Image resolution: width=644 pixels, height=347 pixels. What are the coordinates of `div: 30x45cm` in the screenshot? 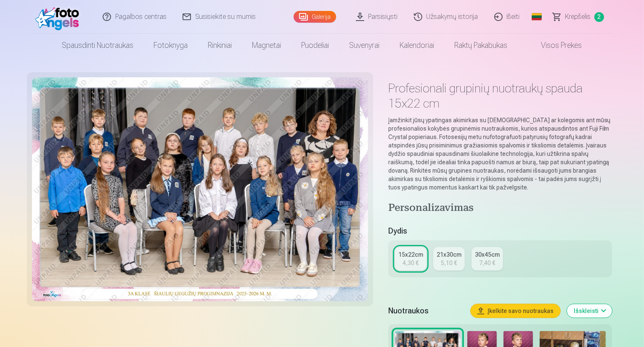 It's located at (487, 255).